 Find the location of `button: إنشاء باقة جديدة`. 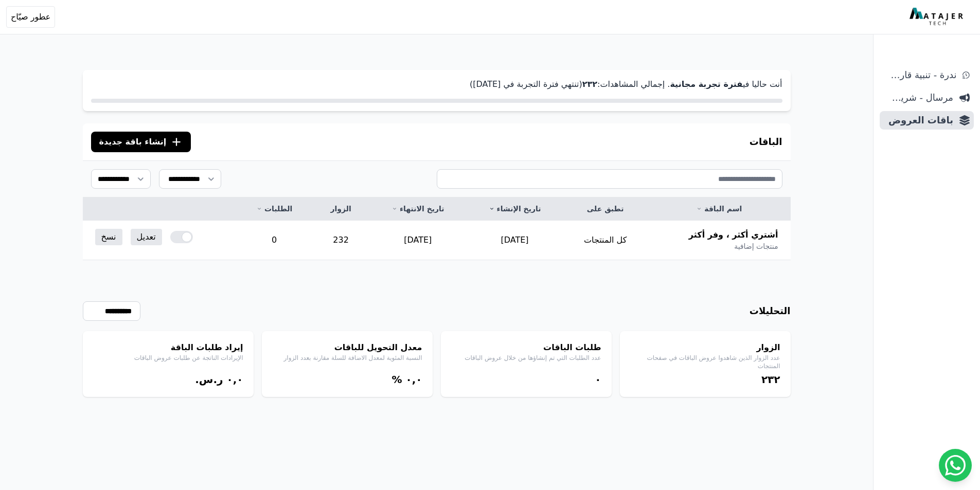

button: إنشاء باقة جديدة is located at coordinates (141, 142).